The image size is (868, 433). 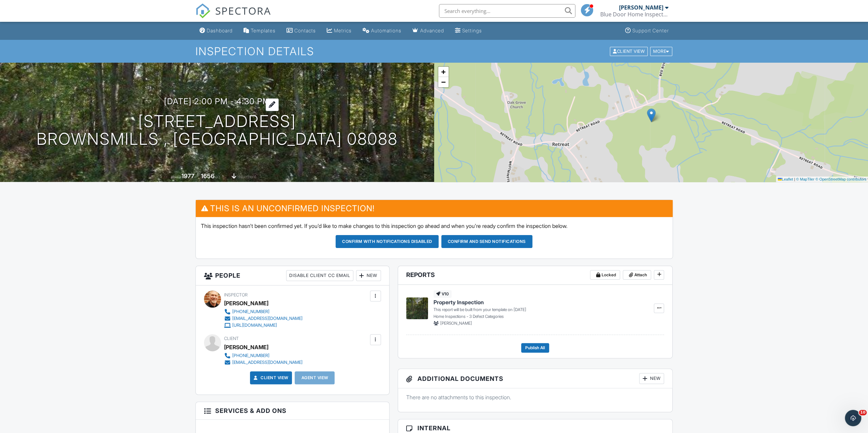 I want to click on a: Settings, so click(x=468, y=31).